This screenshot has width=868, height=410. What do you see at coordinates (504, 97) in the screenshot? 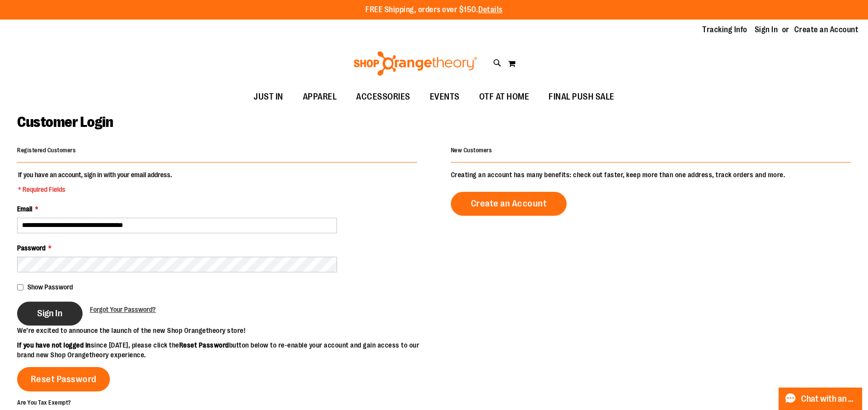
I see `a: OTF AT HOME` at bounding box center [504, 97].